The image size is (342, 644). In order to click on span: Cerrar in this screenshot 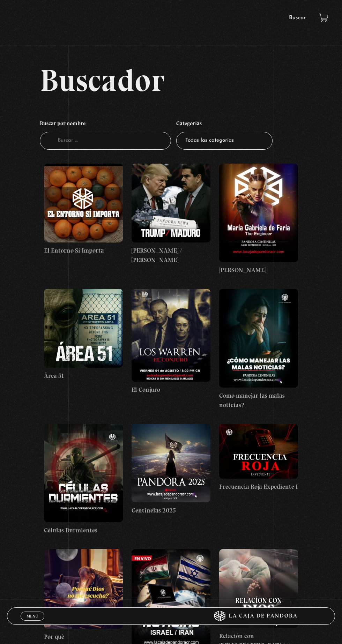, I will do `click(33, 622)`.